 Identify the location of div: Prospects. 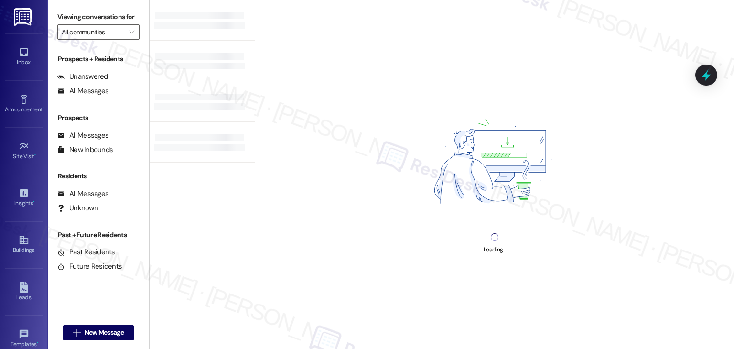
(98, 118).